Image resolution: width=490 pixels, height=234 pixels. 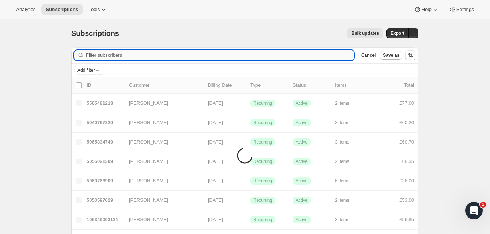 I want to click on span: Settings, so click(x=465, y=10).